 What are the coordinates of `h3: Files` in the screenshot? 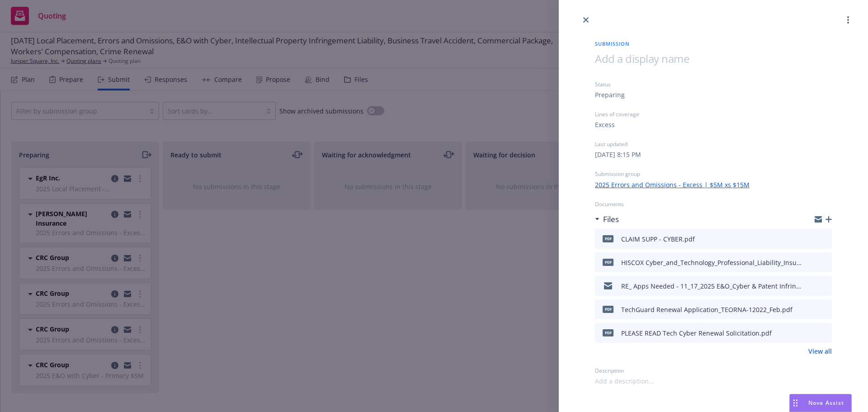 It's located at (611, 220).